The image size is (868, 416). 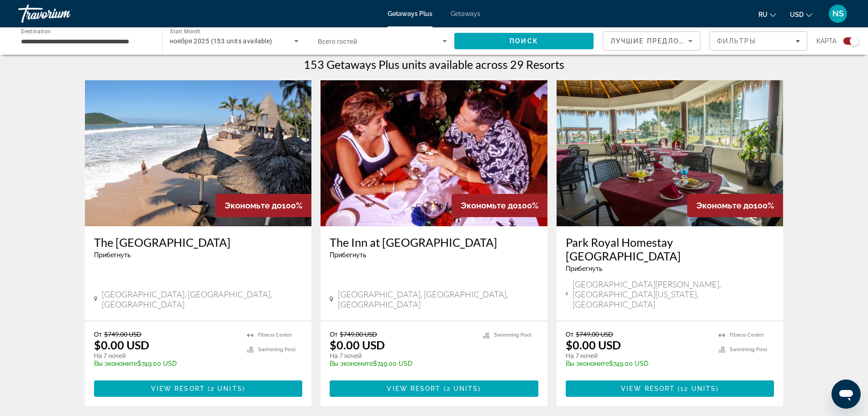 I want to click on a: Getaways, so click(x=465, y=14).